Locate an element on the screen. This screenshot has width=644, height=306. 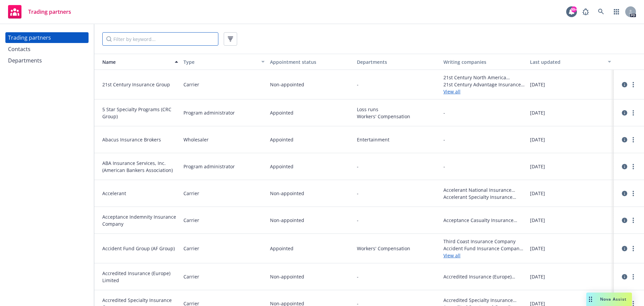
span: 21st Century Advantage Insurance Company is located at coordinates (484, 84).